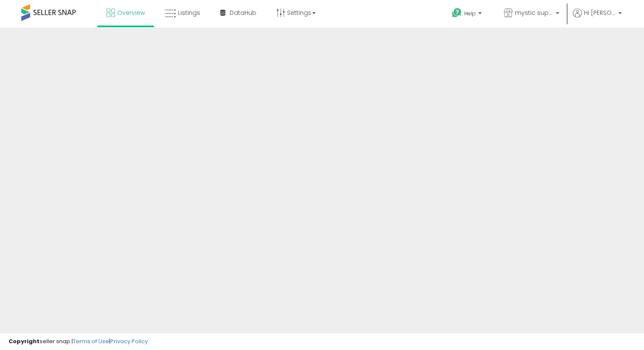 This screenshot has height=350, width=644. Describe the element at coordinates (457, 13) in the screenshot. I see `i: Get Help` at that location.